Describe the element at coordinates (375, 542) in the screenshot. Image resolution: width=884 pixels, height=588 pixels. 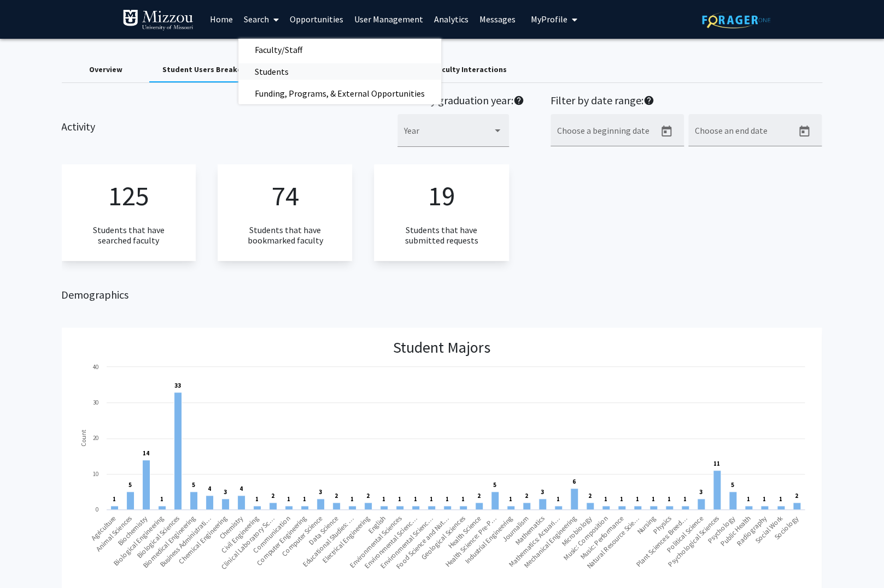
I see `text: Environmental Sciences` at that location.